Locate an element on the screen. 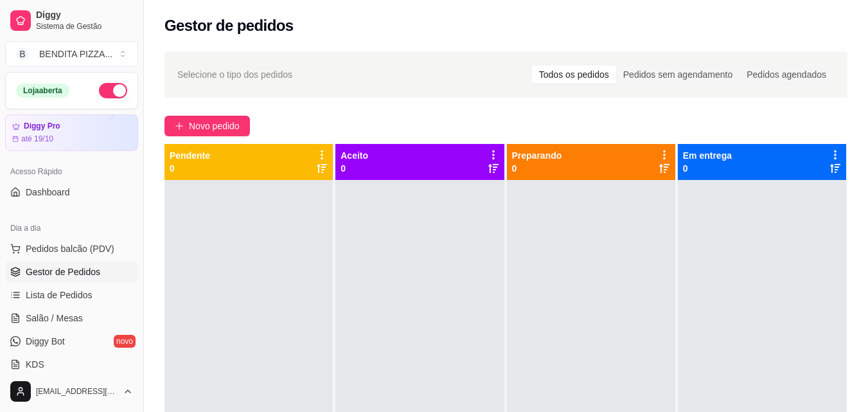 The width and height of the screenshot is (868, 412). p: Em entrega is located at coordinates (708, 155).